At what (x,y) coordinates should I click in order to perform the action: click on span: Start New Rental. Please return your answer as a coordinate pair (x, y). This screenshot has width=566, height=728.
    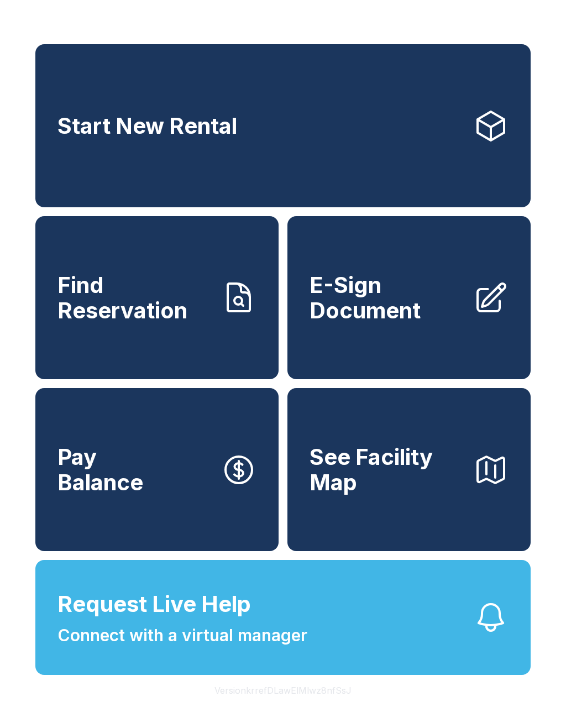
    Looking at the image, I should click on (147, 126).